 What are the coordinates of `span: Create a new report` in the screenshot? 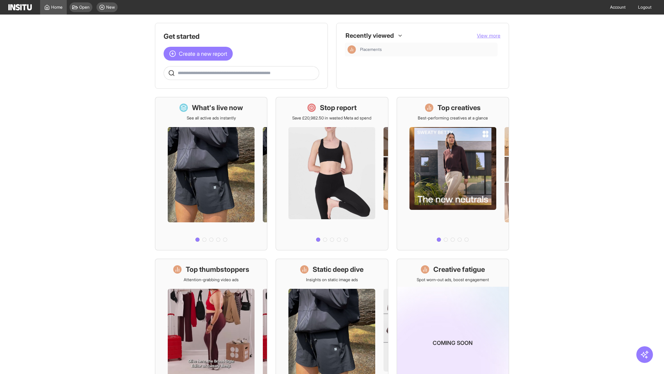 It's located at (203, 54).